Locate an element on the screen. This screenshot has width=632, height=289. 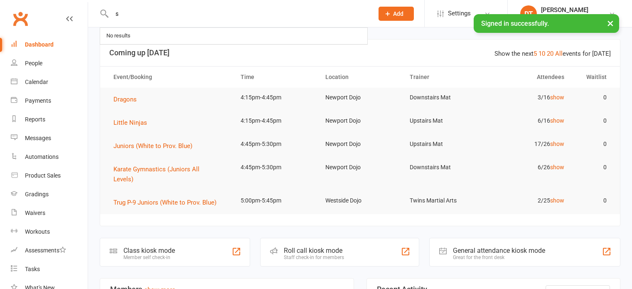
td: 17/26 is located at coordinates (529, 144).